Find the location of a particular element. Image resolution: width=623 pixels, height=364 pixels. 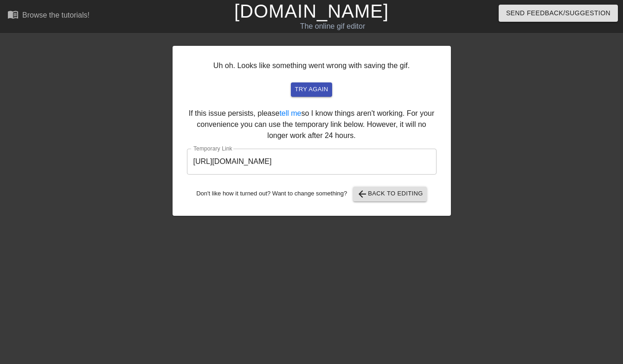

div: The online gif editor is located at coordinates (333, 27).